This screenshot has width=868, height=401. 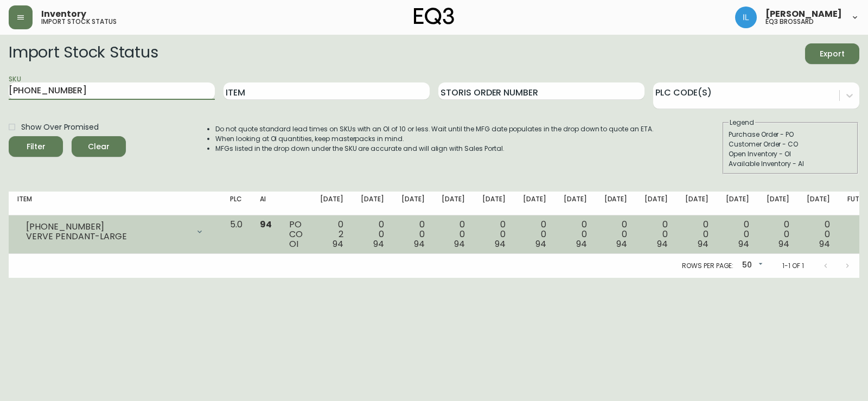 What do you see at coordinates (59, 127) in the screenshot?
I see `span: Show Over Promised` at bounding box center [59, 127].